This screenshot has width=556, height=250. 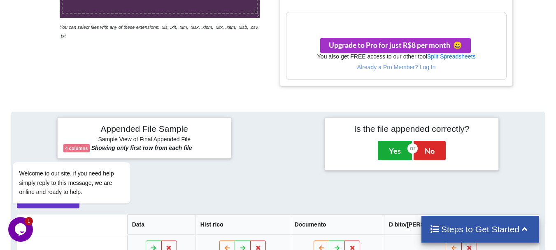 What do you see at coordinates (396, 67) in the screenshot?
I see `p: Already a Pro Member? Log In` at bounding box center [396, 67].